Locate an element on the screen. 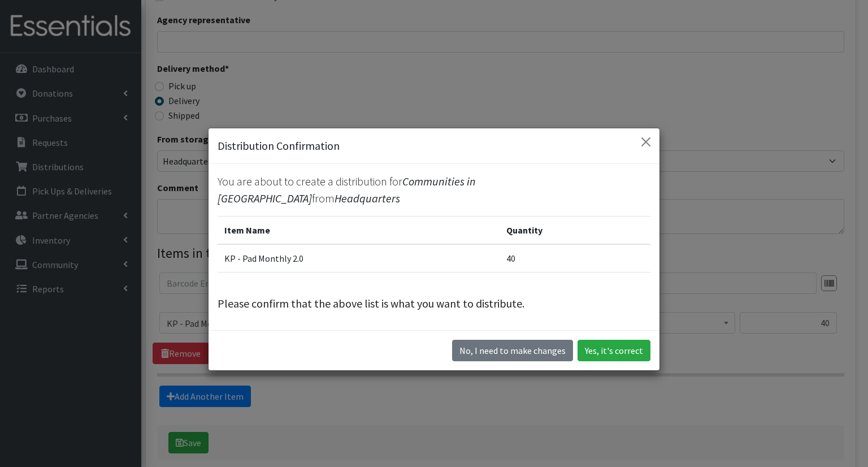 This screenshot has width=868, height=467. p: Please confirm that the above list is what you want to distribute. is located at coordinates (434, 304).